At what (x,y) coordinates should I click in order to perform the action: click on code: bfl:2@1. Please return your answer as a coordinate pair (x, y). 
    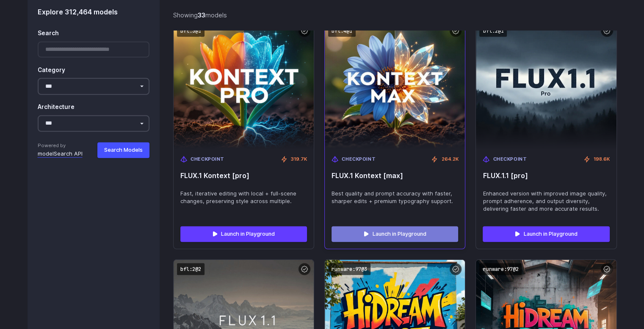
    Looking at the image, I should click on (493, 31).